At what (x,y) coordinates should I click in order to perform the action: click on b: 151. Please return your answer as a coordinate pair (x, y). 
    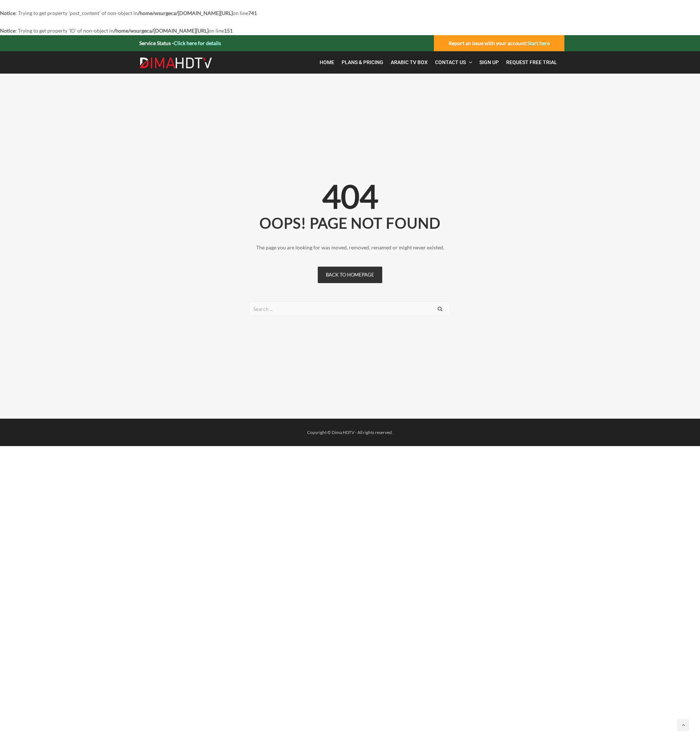
    Looking at the image, I should click on (228, 30).